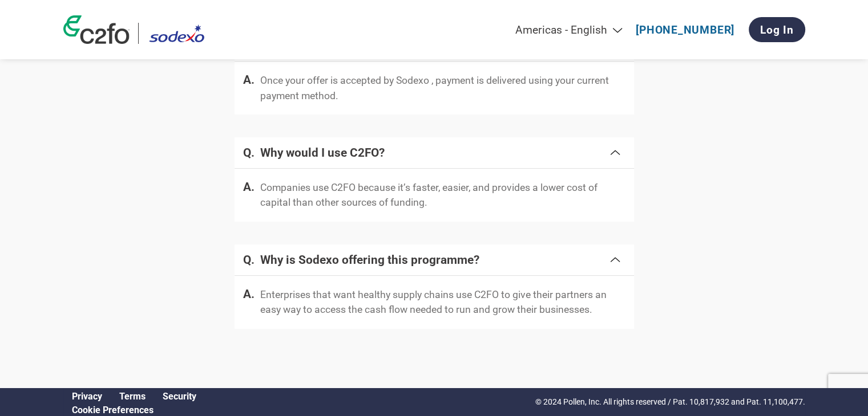  What do you see at coordinates (442, 195) in the screenshot?
I see `p: Companies use C2FO because it’s faster, easier, and provides a lower cost of capital than other s...` at bounding box center [442, 195].